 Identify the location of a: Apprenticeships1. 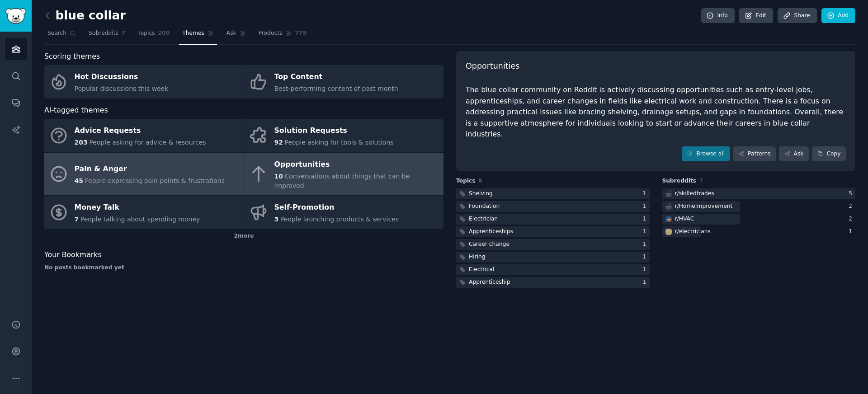
(552, 232).